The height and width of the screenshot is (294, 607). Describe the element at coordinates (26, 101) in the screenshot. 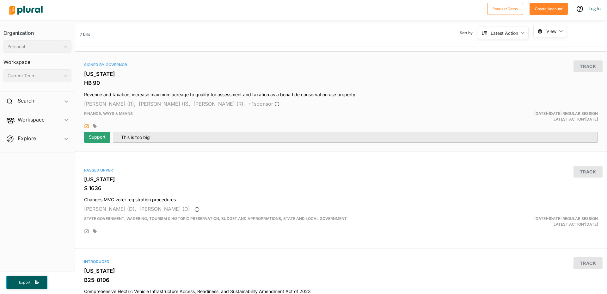

I see `h2: Search` at that location.